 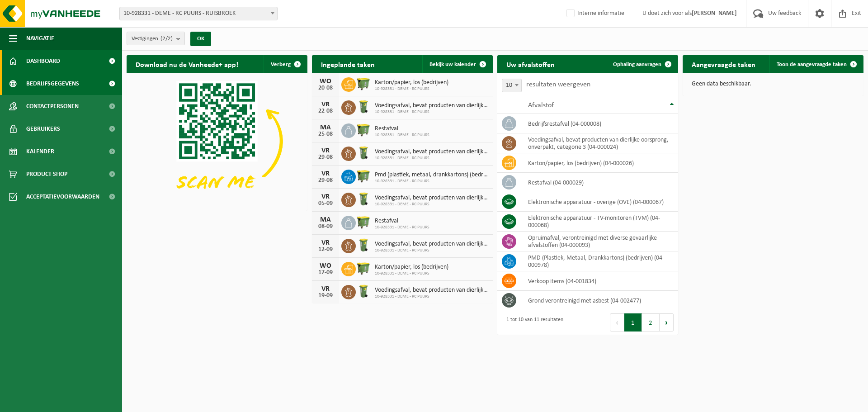 What do you see at coordinates (457, 64) in the screenshot?
I see `a: Bekijk uw kalender` at bounding box center [457, 64].